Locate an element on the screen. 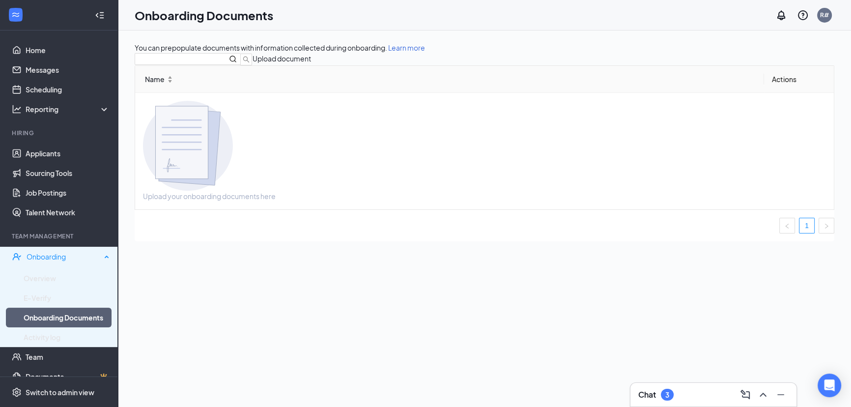 Image resolution: width=851 pixels, height=407 pixels. a: Scheduling is located at coordinates (67, 89).